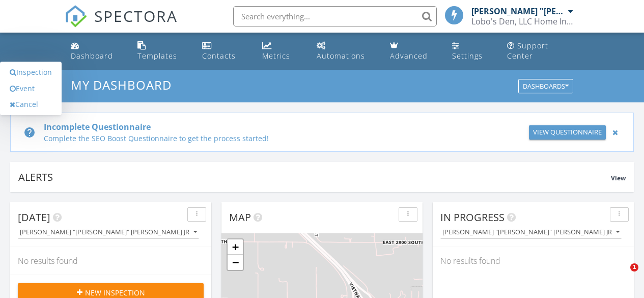  I want to click on div: Support Center, so click(527, 50).